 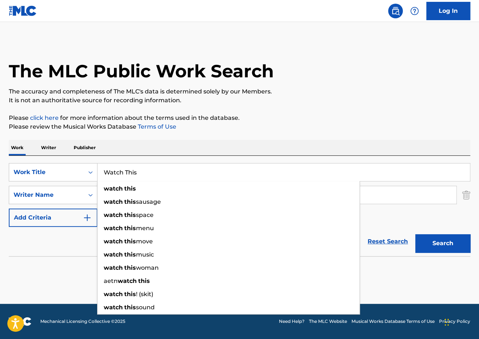 What do you see at coordinates (145, 228) in the screenshot?
I see `span: menu` at bounding box center [145, 228].